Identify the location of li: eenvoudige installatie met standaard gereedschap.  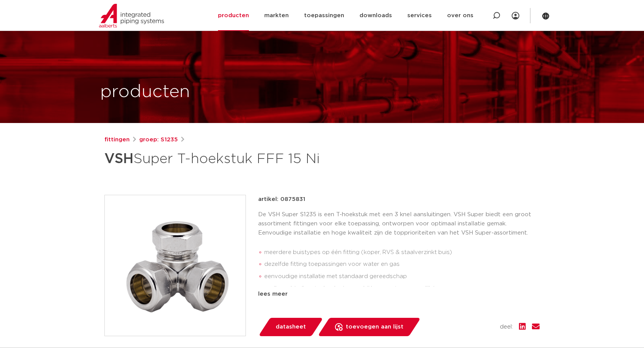
(402, 277).